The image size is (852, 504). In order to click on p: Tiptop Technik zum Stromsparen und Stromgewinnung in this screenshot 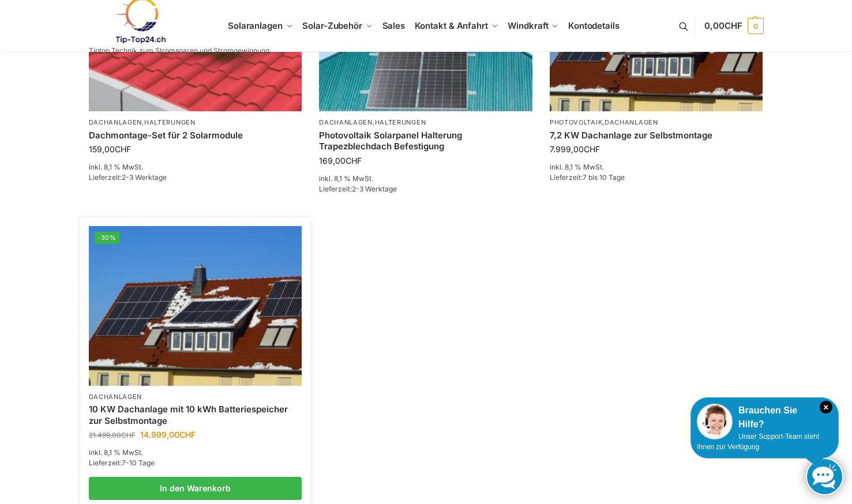, I will do `click(179, 51)`.